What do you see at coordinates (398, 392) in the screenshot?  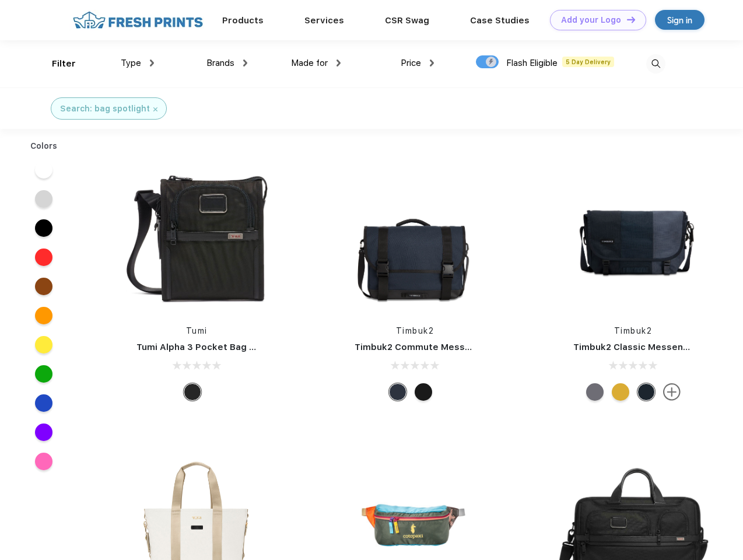 I see `div: Eco Nautical` at bounding box center [398, 392].